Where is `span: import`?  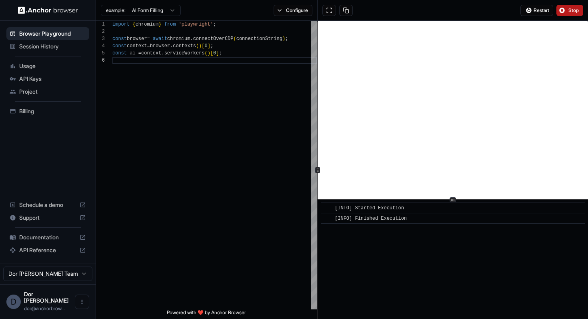 span: import is located at coordinates (121, 24).